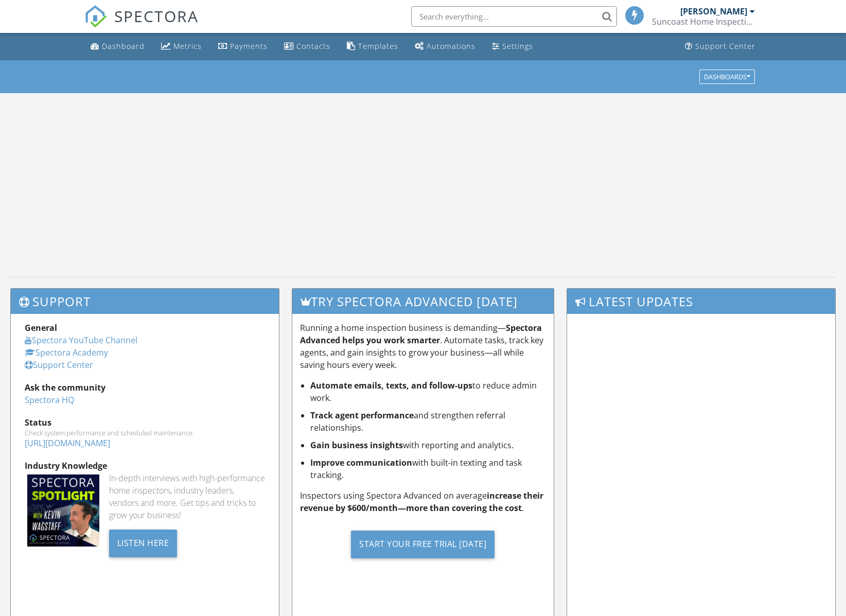  Describe the element at coordinates (361, 462) in the screenshot. I see `strong: Improve communication` at that location.